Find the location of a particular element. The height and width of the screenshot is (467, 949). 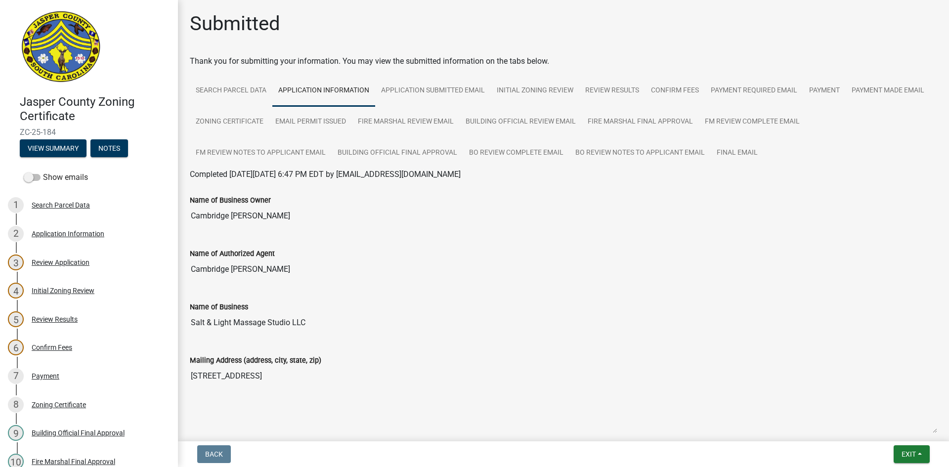

div: Application Information is located at coordinates (68, 234).